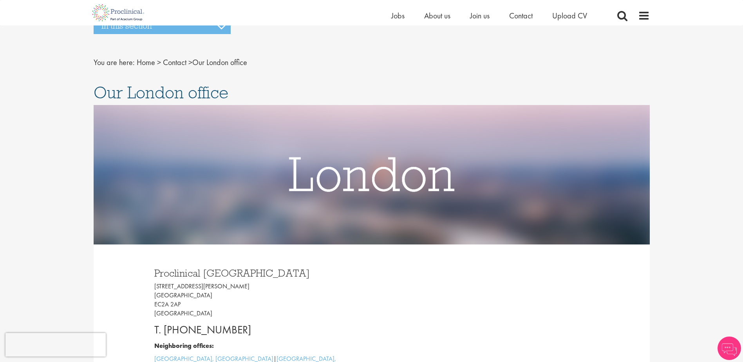 The width and height of the screenshot is (743, 362). Describe the element at coordinates (398, 16) in the screenshot. I see `a: Jobs` at that location.